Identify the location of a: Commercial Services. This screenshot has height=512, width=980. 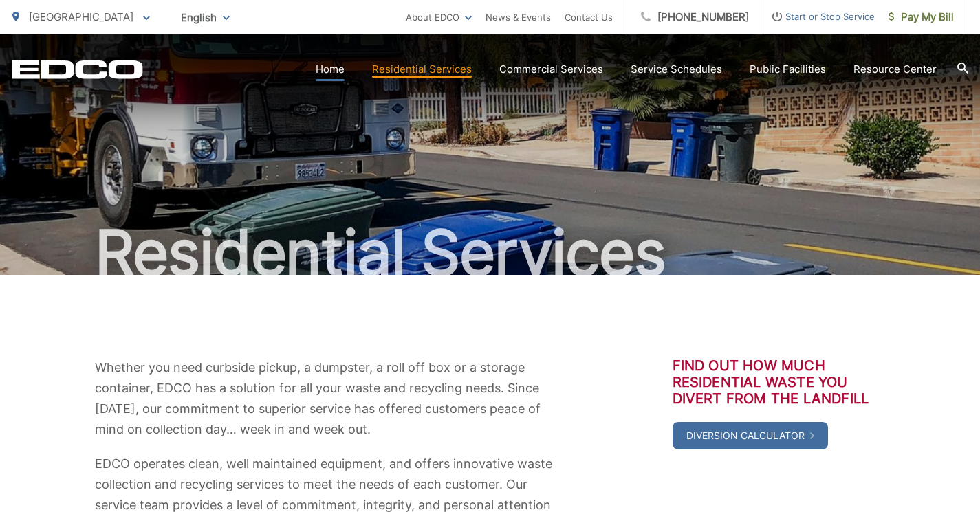
(551, 70).